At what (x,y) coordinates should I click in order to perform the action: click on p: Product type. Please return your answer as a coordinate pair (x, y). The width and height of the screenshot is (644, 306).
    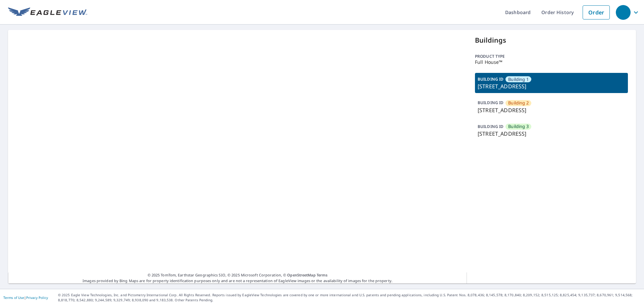
    Looking at the image, I should click on (552, 57).